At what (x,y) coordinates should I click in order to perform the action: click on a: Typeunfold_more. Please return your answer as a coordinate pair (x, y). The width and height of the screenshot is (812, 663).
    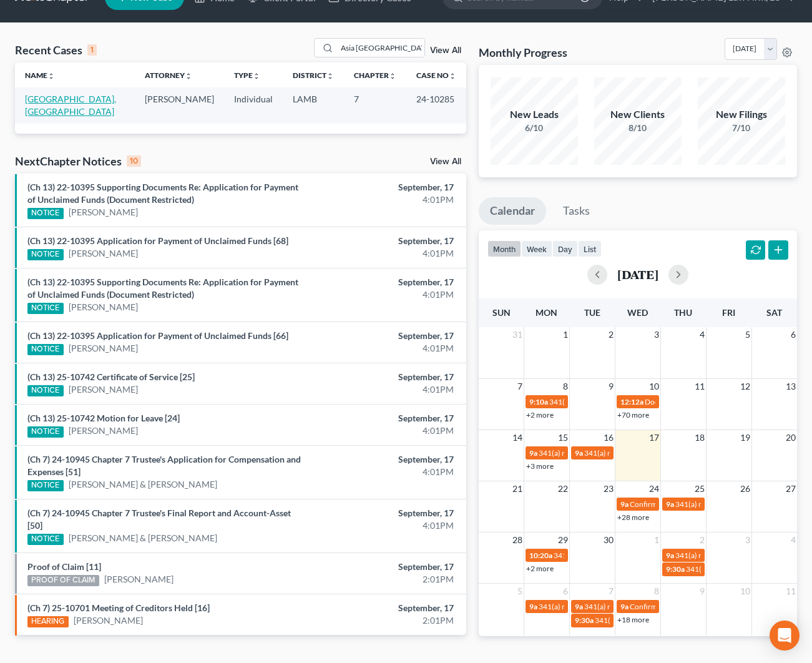
    Looking at the image, I should click on (247, 75).